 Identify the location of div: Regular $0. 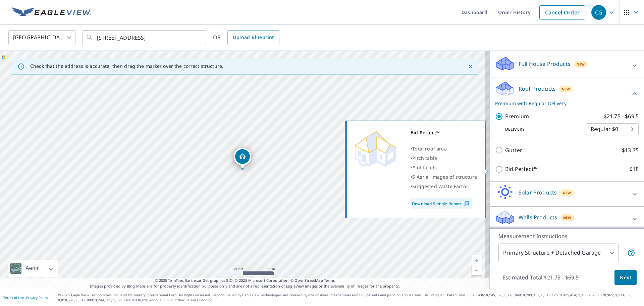
(612, 129).